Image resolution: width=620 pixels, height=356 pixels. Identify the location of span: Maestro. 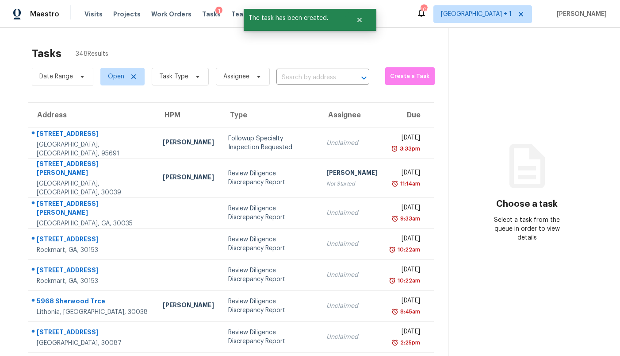
(45, 14).